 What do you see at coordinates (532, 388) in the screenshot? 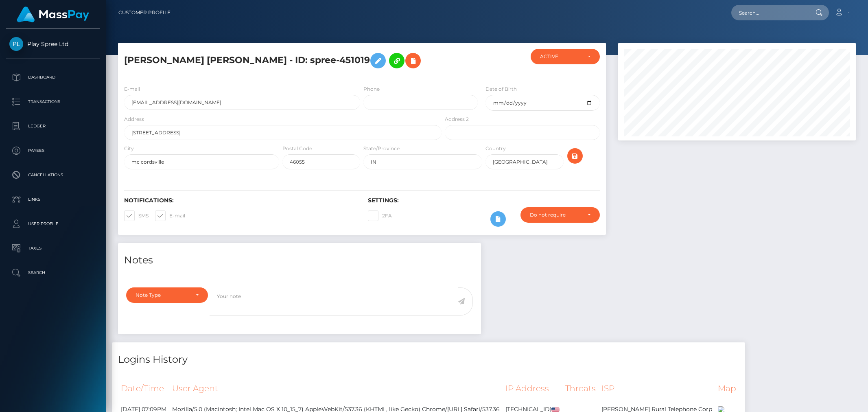
I see `th: IP Address` at bounding box center [532, 388].